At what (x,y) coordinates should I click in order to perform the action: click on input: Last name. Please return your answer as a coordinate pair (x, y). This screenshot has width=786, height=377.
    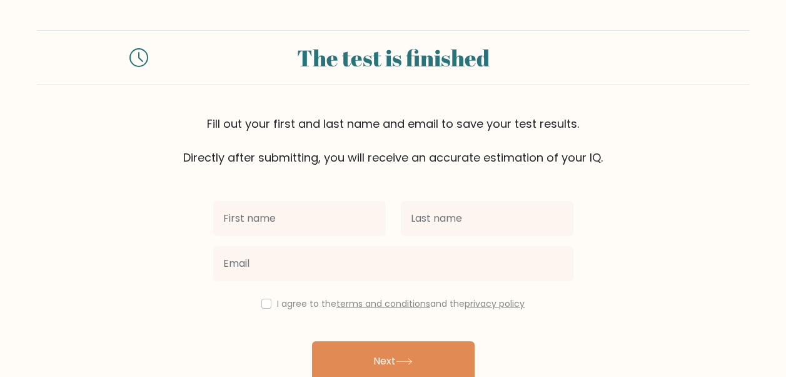
    Looking at the image, I should click on (487, 218).